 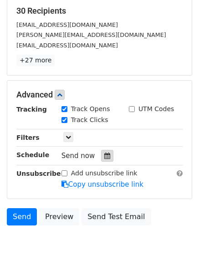 I want to click on h5: Advanced, so click(x=99, y=95).